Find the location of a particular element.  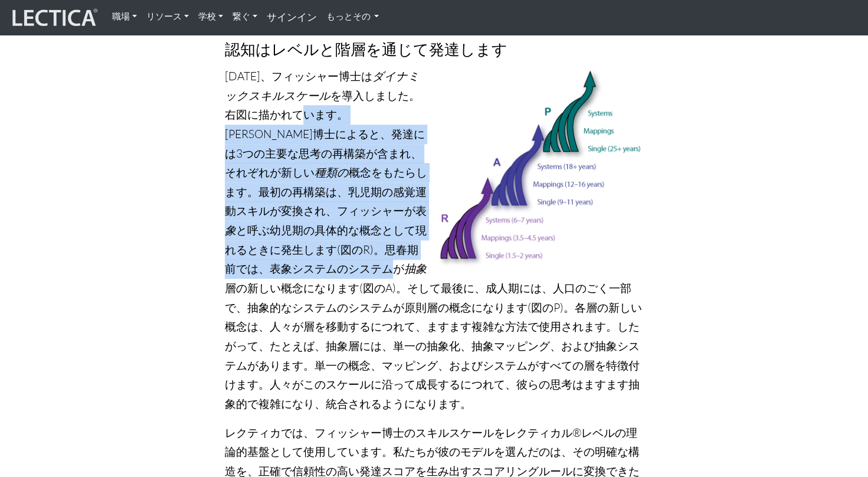

strong: サインイン is located at coordinates (292, 16).